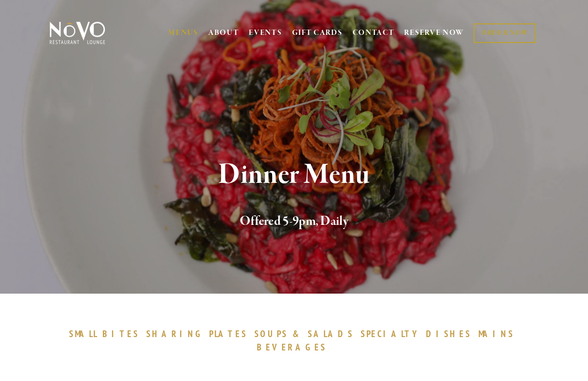  I want to click on a: SHARINGPLATES, so click(199, 333).